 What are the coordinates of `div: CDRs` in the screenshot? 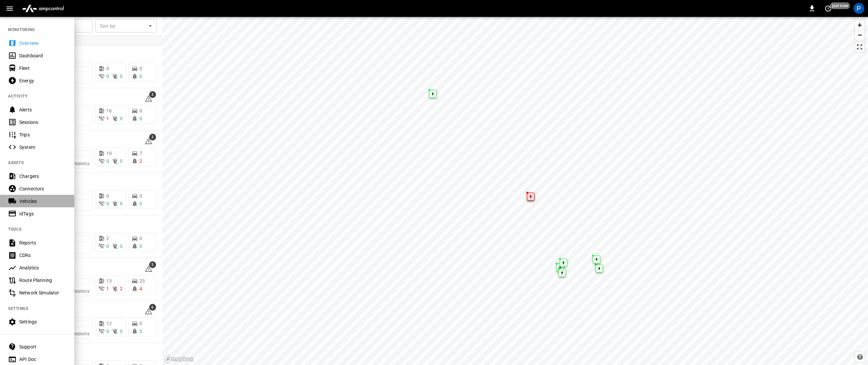 It's located at (42, 255).